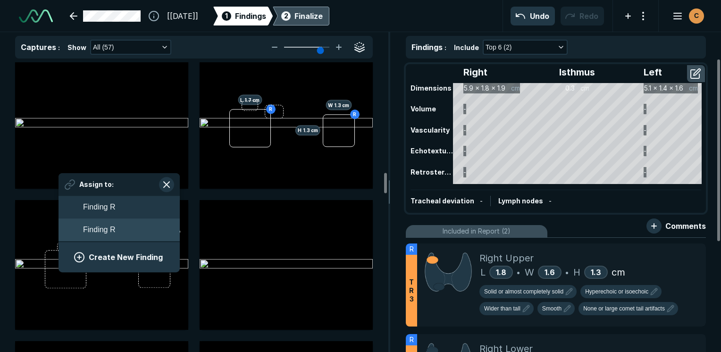 Image resolution: width=721 pixels, height=352 pixels. Describe the element at coordinates (552, 309) in the screenshot. I see `span: Smooth` at that location.